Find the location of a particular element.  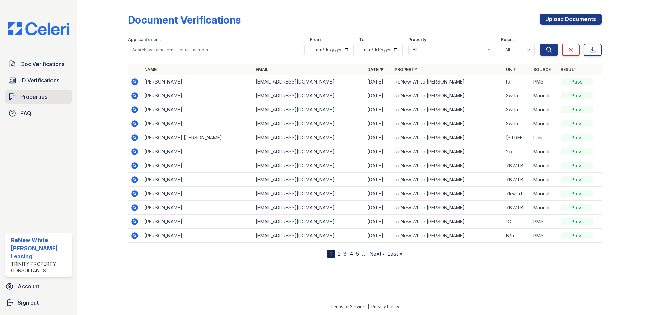

div: Document Verifications is located at coordinates (184, 20).